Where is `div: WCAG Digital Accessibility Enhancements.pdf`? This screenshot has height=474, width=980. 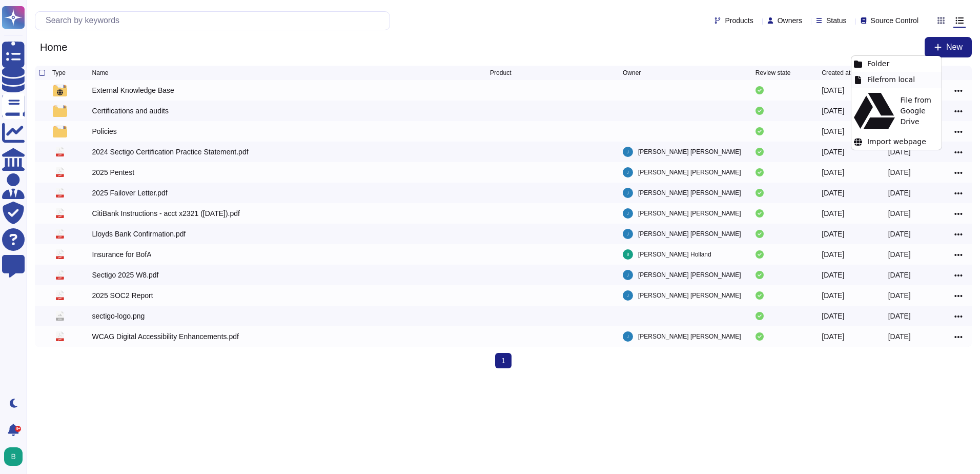 div: WCAG Digital Accessibility Enhancements.pdf is located at coordinates (166, 336).